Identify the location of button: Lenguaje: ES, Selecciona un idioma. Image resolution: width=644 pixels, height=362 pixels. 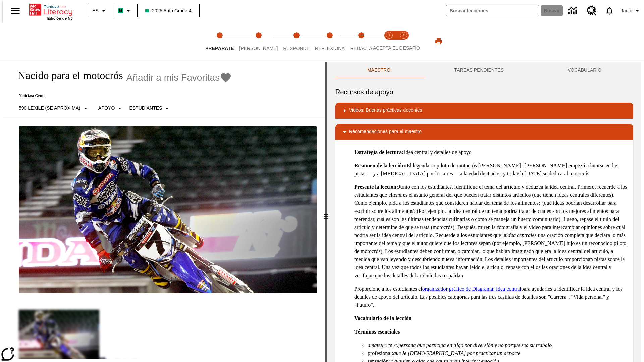
(100, 11).